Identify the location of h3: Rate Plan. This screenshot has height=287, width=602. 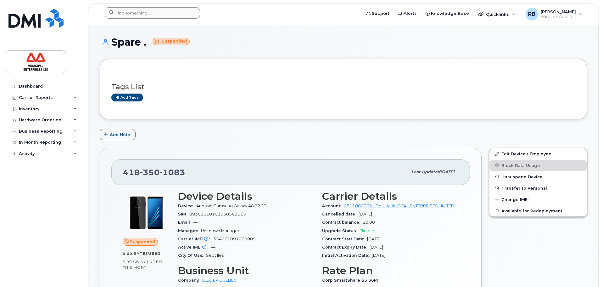
(390, 270).